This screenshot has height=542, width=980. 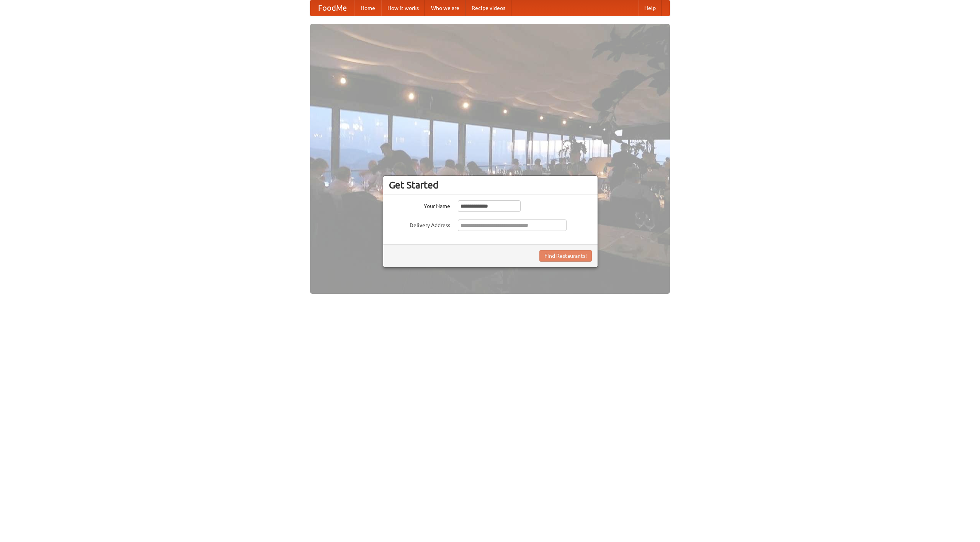 I want to click on a: Help, so click(x=650, y=8).